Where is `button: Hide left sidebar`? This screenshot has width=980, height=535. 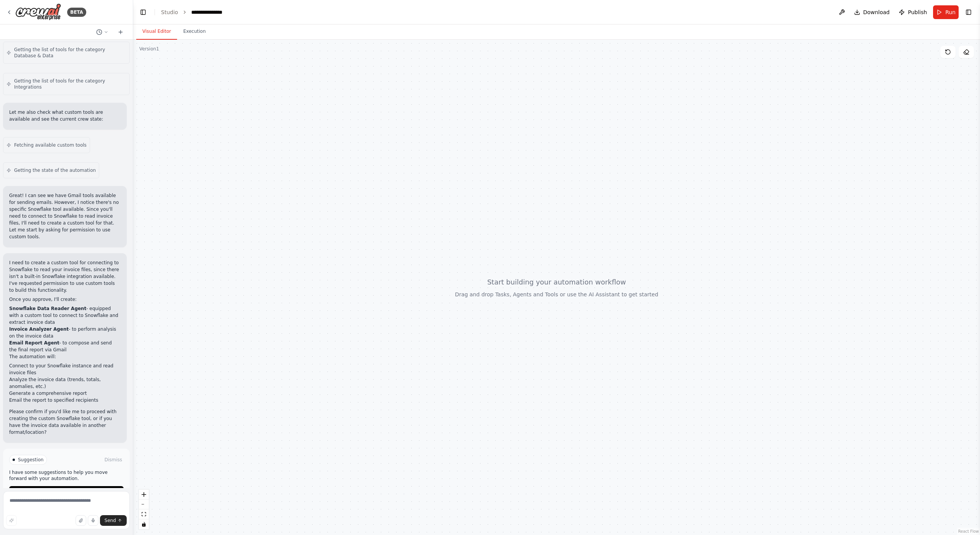
button: Hide left sidebar is located at coordinates (143, 12).